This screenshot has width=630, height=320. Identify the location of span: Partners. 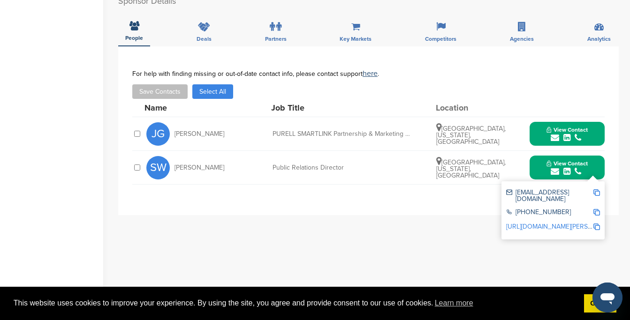
(276, 39).